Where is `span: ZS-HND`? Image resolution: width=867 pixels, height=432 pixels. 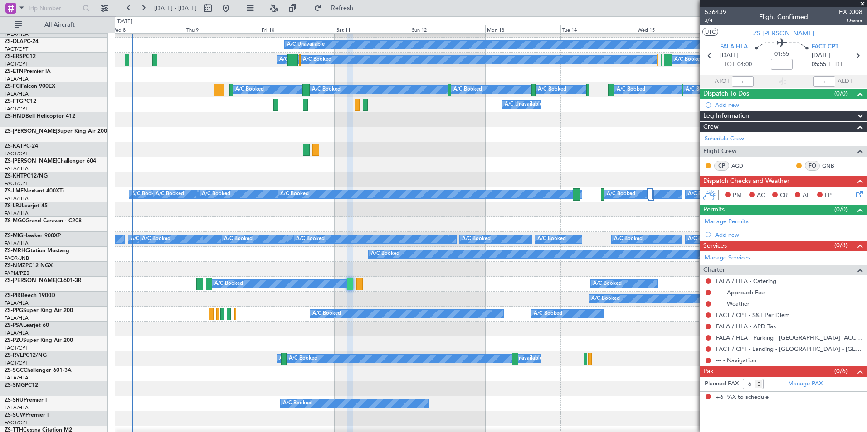
span: ZS-HND is located at coordinates (15, 116).